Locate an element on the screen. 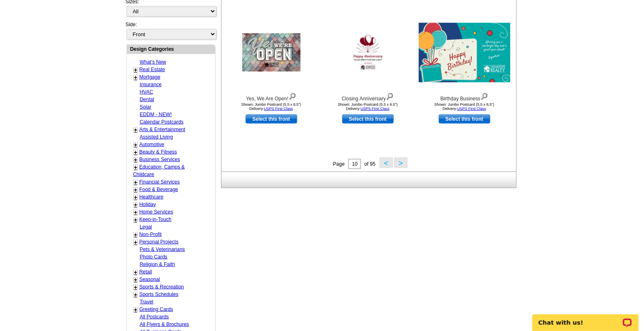 The height and width of the screenshot is (331, 644). a: Calendar Postcards is located at coordinates (162, 122).